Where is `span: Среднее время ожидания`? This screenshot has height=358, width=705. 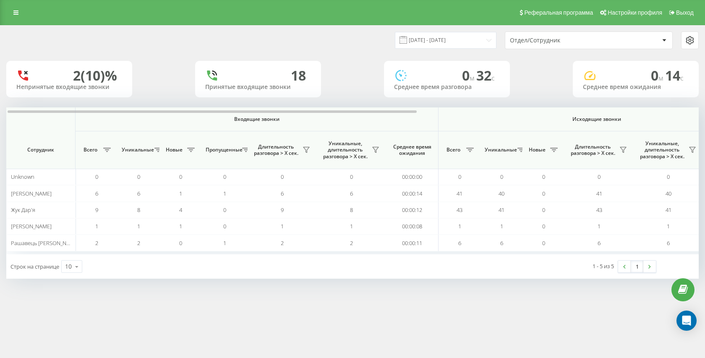
span: Среднее время ожидания is located at coordinates (412, 150).